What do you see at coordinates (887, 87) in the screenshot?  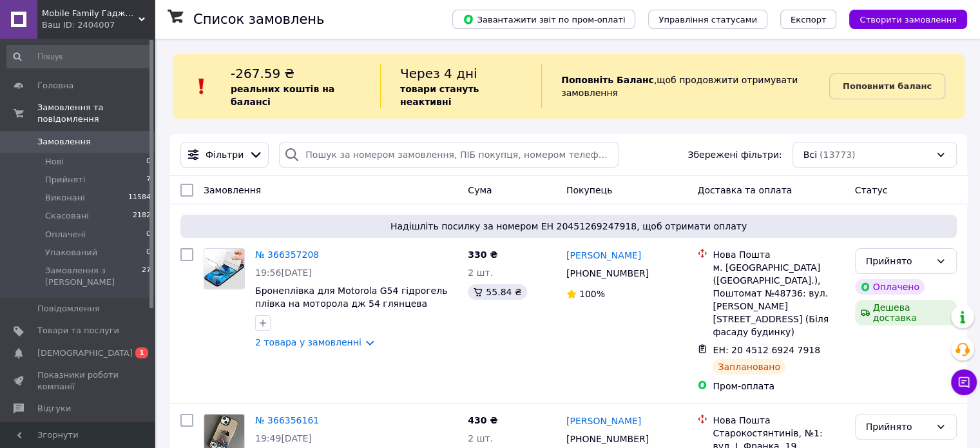 I see `a: Поповнити баланс` at bounding box center [887, 87].